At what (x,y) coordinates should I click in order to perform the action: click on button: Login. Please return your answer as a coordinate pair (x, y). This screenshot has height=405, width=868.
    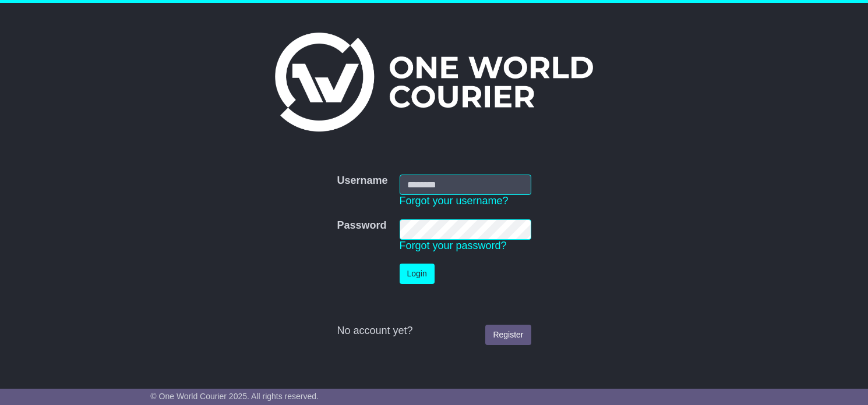
    Looking at the image, I should click on (417, 274).